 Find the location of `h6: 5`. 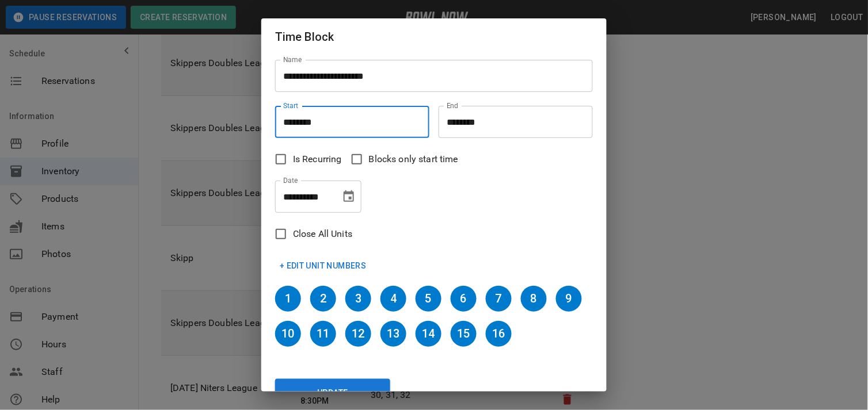

h6: 5 is located at coordinates (428, 299).